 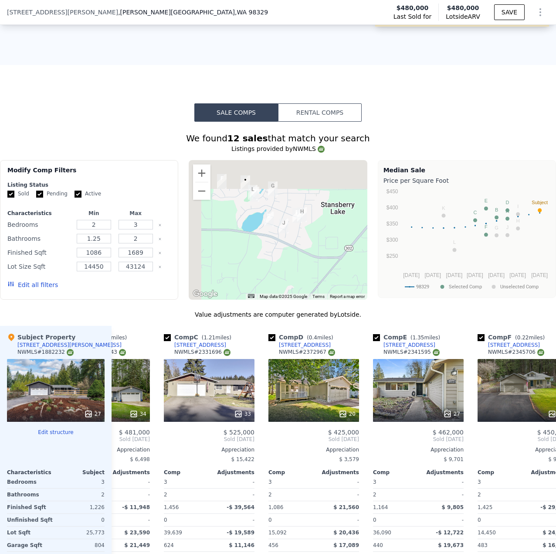 I want to click on span: 1.21, so click(x=209, y=337).